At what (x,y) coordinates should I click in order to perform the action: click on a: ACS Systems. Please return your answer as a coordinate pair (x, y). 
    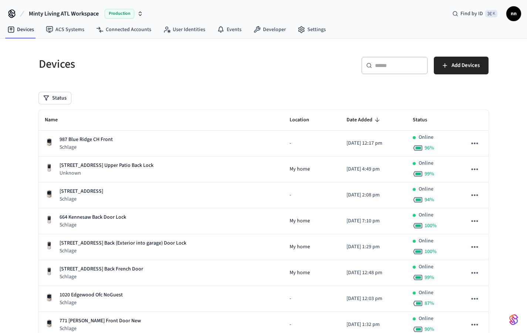
    Looking at the image, I should click on (65, 30).